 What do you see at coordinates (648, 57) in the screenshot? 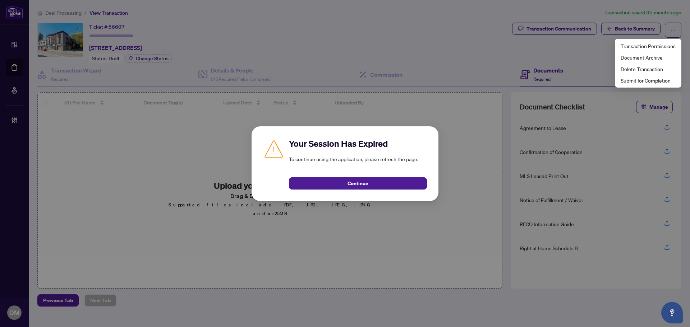
I see `span: Document Archive` at bounding box center [648, 57].